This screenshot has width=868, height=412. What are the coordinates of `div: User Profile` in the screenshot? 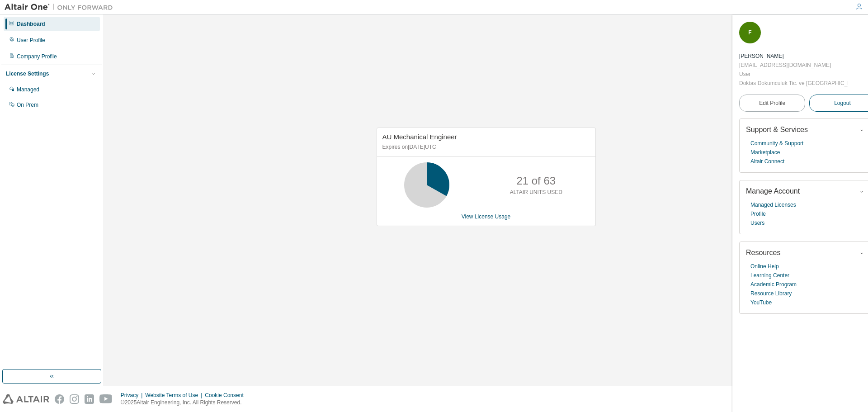 It's located at (31, 40).